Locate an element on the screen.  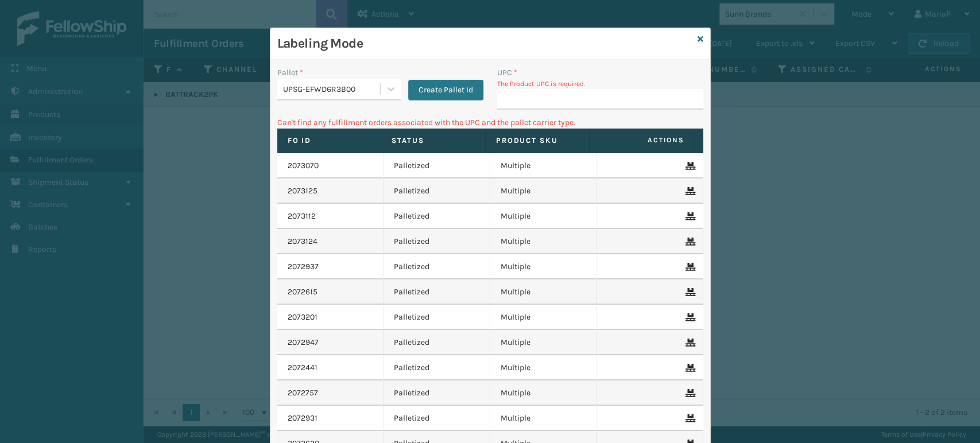
label: Fo Id is located at coordinates (330, 140).